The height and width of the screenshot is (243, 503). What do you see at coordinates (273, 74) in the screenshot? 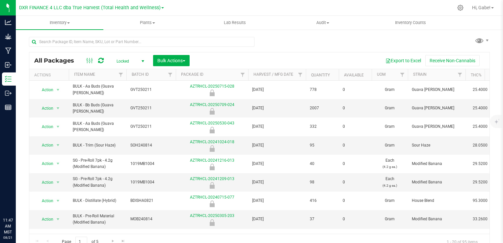
I see `a: Harvest / Mfg Date` at bounding box center [273, 74].